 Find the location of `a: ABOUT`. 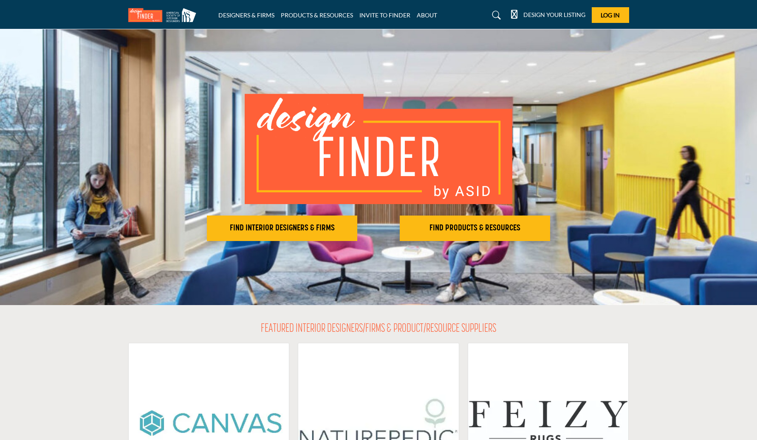

a: ABOUT is located at coordinates (427, 15).